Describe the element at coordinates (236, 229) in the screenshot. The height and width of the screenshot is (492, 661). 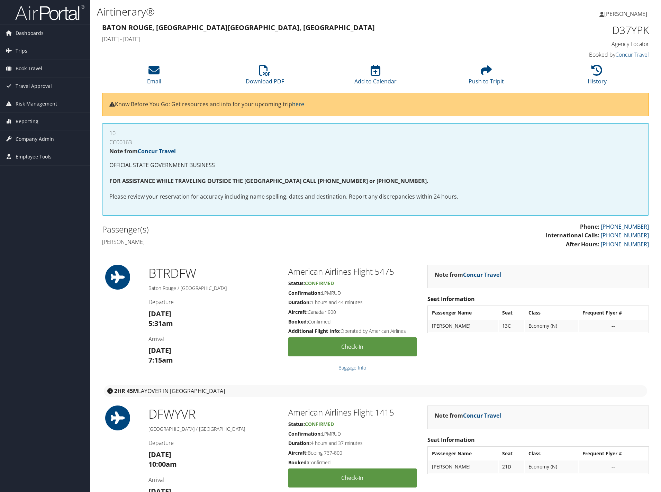
I see `h2: Passenger(s)` at that location.